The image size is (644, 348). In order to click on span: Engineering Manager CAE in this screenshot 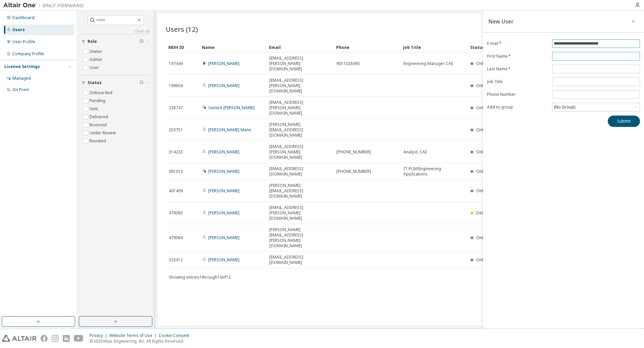, I will do `click(429, 64)`.